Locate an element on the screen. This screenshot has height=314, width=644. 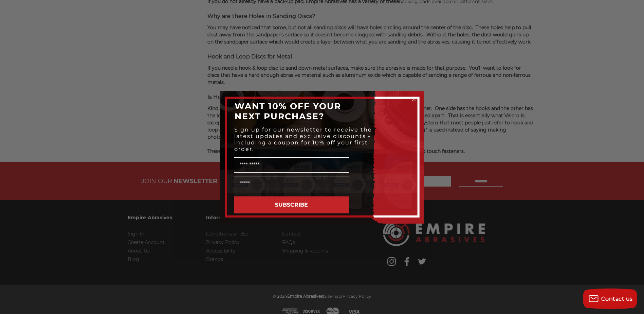
span: Contact us is located at coordinates (617, 299).